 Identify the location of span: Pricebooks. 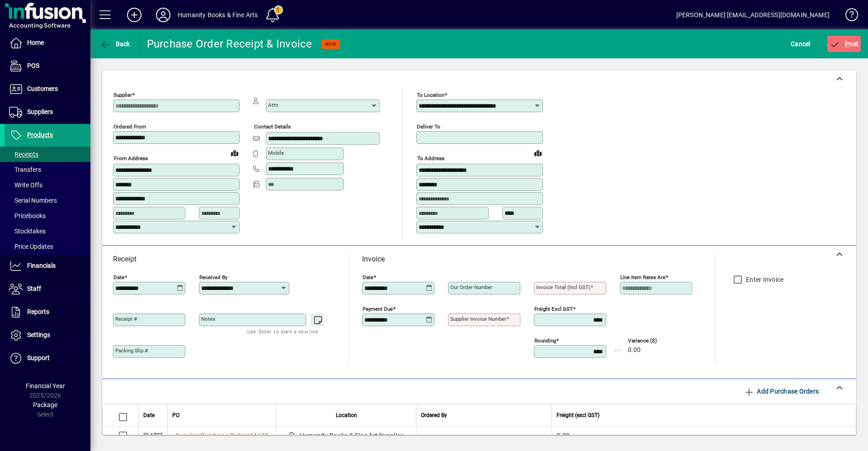
(27, 216).